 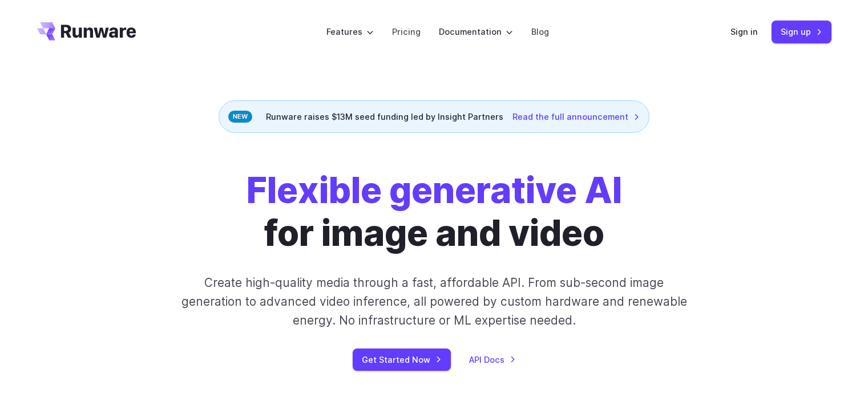 What do you see at coordinates (434, 302) in the screenshot?
I see `p: Create high-quality media through a fast, affordable API. From sub-second image generation to adv...` at bounding box center [434, 302].